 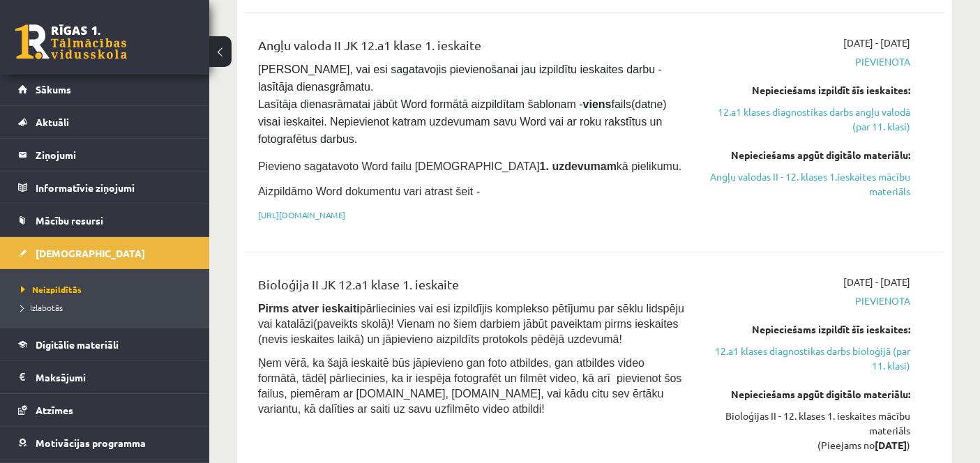 What do you see at coordinates (114, 377) in the screenshot?
I see `legend: Maksājumi` at bounding box center [114, 377].